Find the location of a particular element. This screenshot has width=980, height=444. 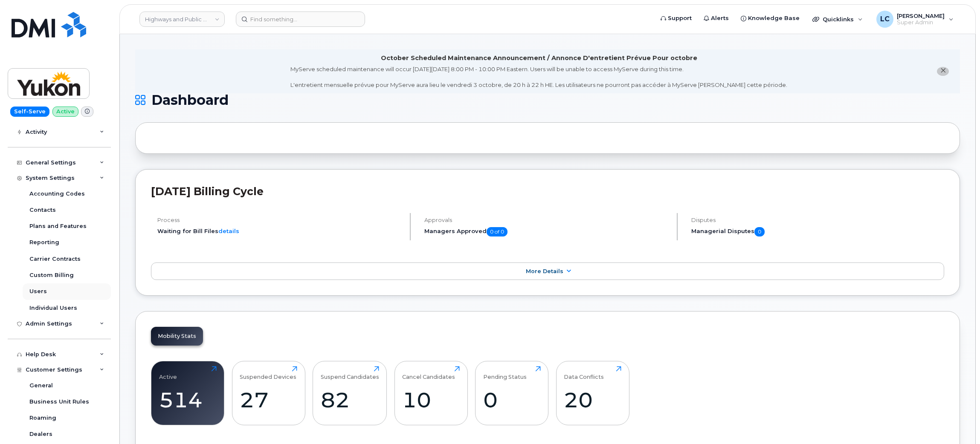

div: 0 is located at coordinates (512, 400).